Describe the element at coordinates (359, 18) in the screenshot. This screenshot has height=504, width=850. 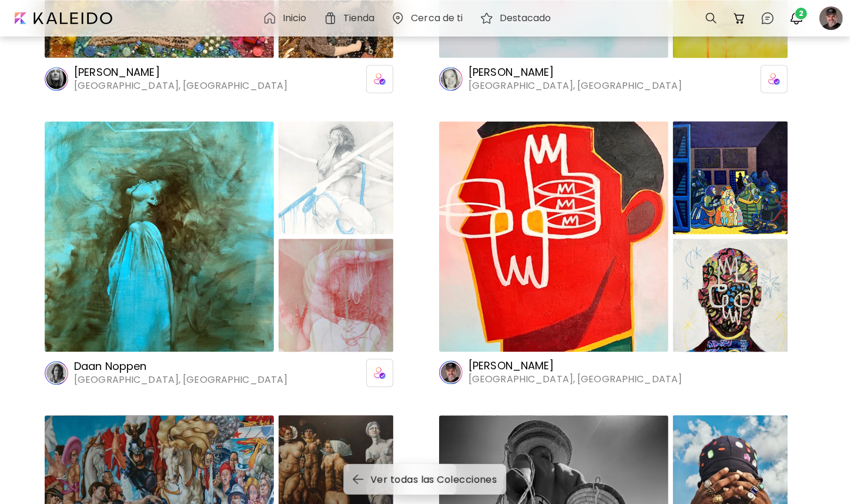
I see `h6: Tienda` at that location.